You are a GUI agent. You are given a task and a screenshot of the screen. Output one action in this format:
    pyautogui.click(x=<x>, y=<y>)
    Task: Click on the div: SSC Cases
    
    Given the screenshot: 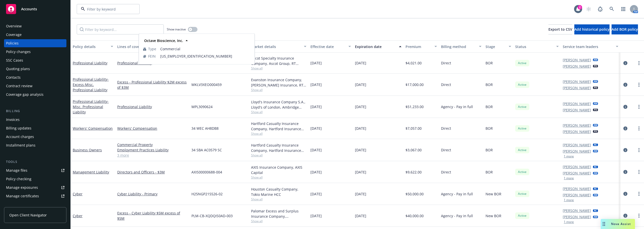 What is the action you would take?
    pyautogui.click(x=15, y=60)
    